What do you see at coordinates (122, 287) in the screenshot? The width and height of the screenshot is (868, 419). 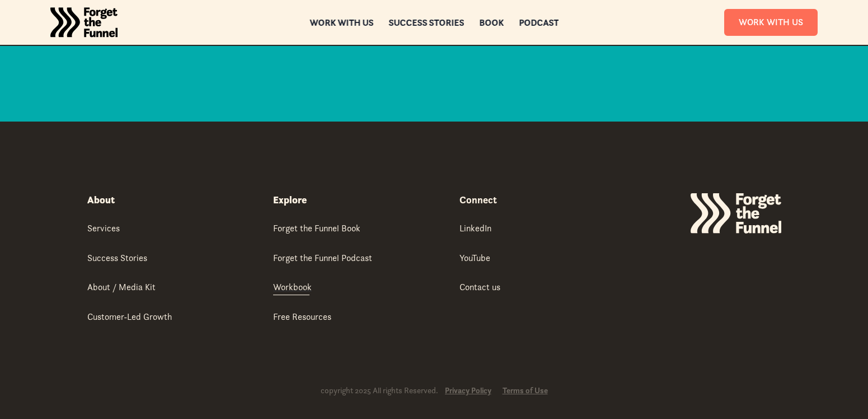 I see `a: About / Media Kit` at bounding box center [122, 287].